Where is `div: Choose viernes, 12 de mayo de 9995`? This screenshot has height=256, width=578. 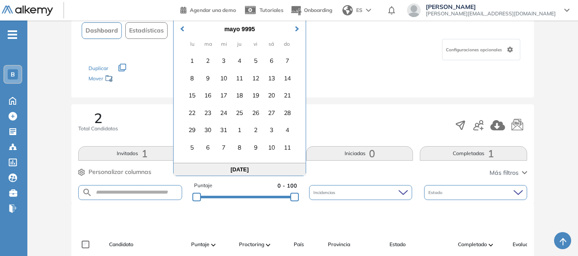 div: Choose viernes, 12 de mayo de 9995 is located at coordinates (256, 78).